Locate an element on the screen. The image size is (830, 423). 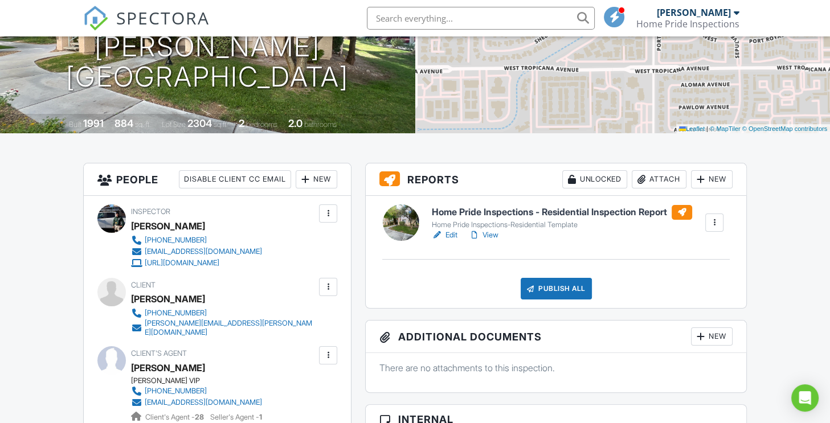
div: Open Intercom Messenger is located at coordinates (805, 398).